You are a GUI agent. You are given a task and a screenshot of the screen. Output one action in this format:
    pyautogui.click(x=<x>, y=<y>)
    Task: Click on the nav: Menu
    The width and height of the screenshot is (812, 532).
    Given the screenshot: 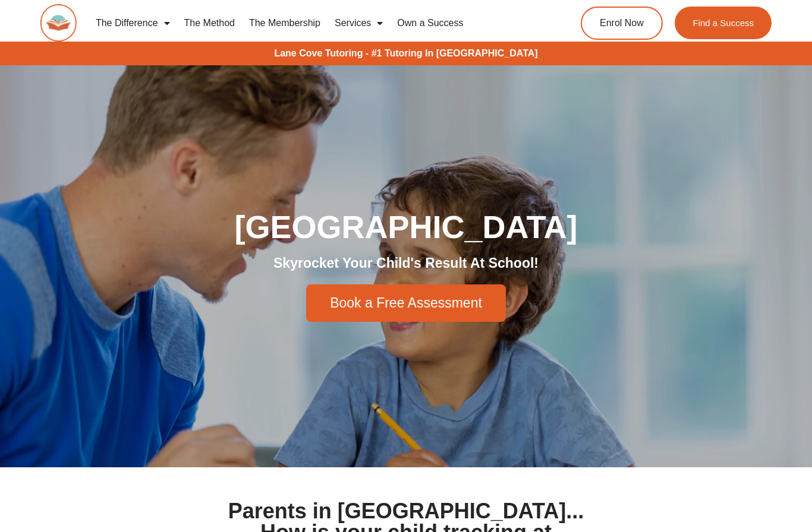 What is the action you would take?
    pyautogui.click(x=314, y=23)
    